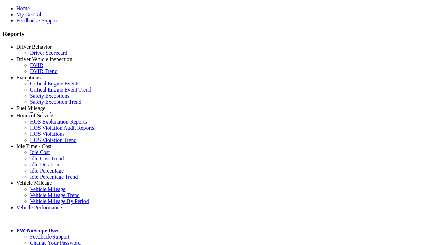  I want to click on a: DVIR, so click(36, 65).